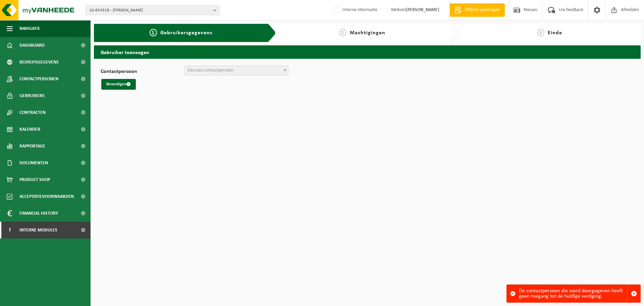 Image resolution: width=644 pixels, height=306 pixels. I want to click on span: Bedrijfsgegevens, so click(39, 62).